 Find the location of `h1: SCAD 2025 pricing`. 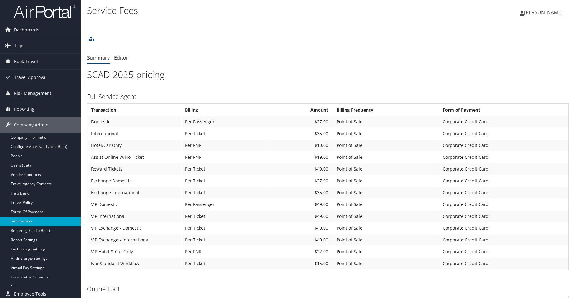

h1: SCAD 2025 pricing is located at coordinates (328, 75).